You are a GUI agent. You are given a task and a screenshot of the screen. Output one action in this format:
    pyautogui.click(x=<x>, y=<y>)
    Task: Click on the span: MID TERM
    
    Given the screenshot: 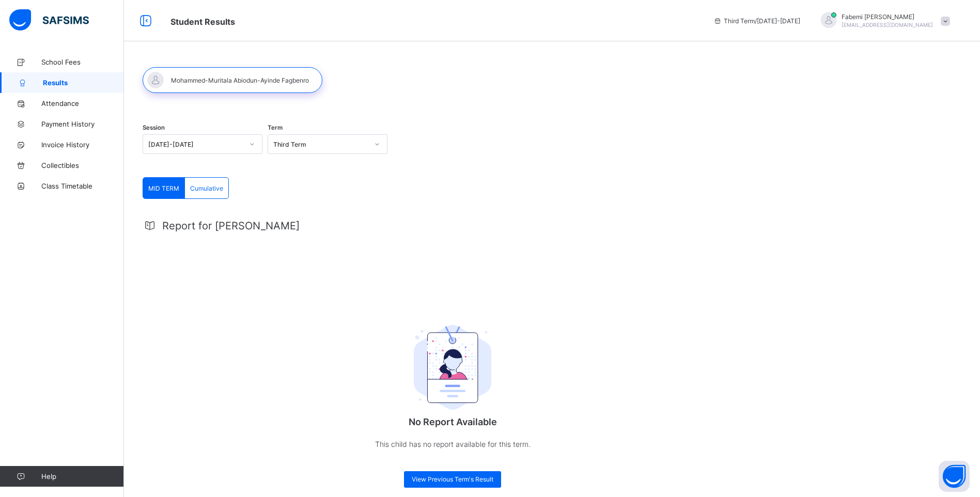 What is the action you would take?
    pyautogui.click(x=164, y=188)
    